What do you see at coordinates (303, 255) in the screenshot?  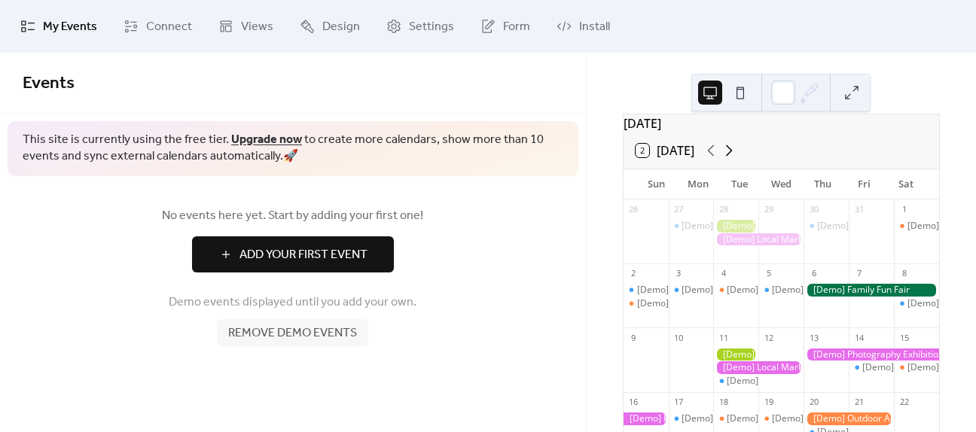 I see `span: Add Your First Event` at bounding box center [303, 255].